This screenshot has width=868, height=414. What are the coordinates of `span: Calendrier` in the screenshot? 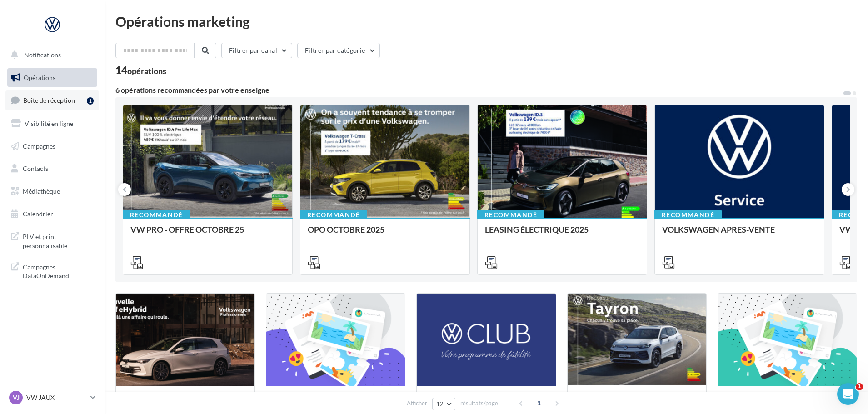 It's located at (37, 213).